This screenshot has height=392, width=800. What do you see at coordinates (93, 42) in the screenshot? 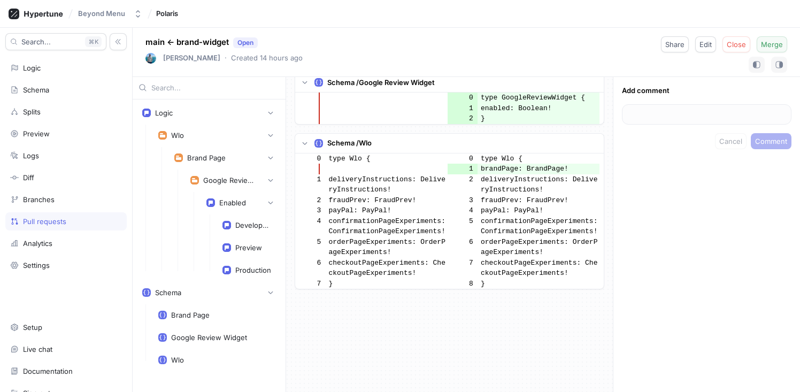
I see `div: K` at bounding box center [93, 42].